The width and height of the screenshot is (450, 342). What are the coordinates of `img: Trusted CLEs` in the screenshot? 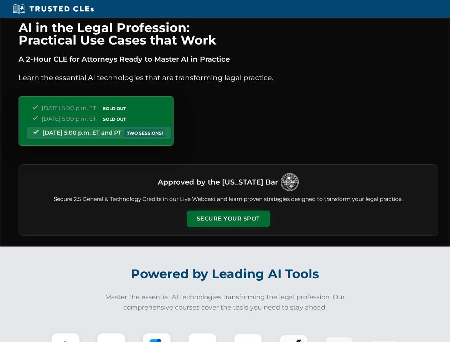 It's located at (53, 9).